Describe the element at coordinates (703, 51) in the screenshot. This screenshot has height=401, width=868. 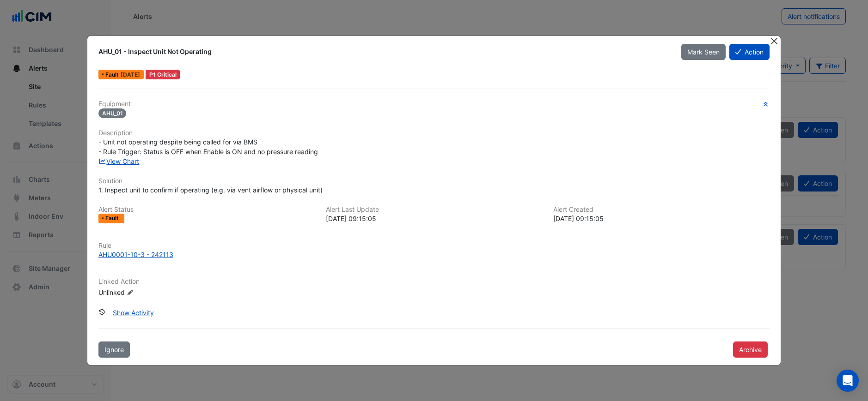
I see `button: Mark Seen` at that location.